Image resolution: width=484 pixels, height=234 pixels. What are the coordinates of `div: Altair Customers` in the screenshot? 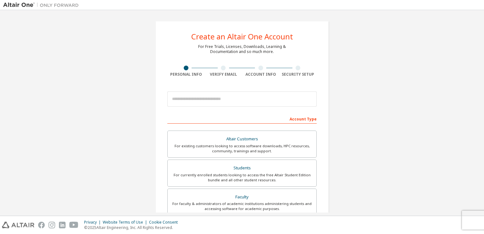 It's located at (242, 139).